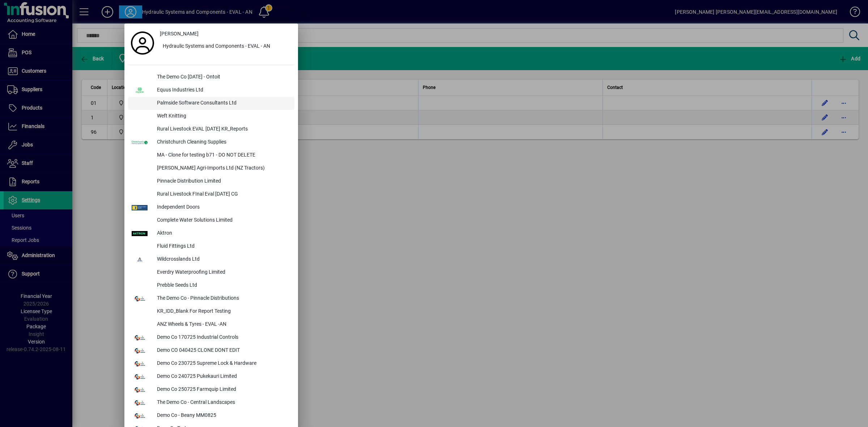 Image resolution: width=868 pixels, height=427 pixels. What do you see at coordinates (211, 181) in the screenshot?
I see `button: Pinnacle Distribution Limited` at bounding box center [211, 181].